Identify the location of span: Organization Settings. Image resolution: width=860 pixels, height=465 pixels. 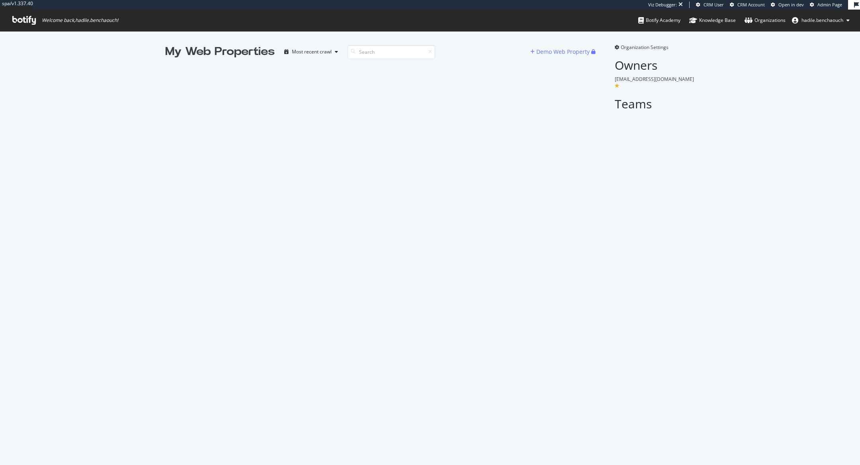
(645, 47).